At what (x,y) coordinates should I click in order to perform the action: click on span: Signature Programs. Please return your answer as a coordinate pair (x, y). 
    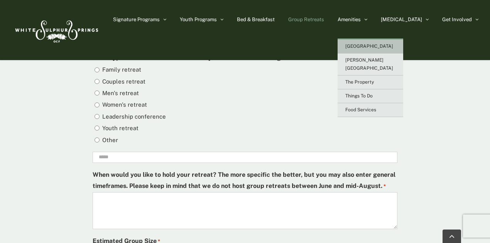
    Looking at the image, I should click on (136, 19).